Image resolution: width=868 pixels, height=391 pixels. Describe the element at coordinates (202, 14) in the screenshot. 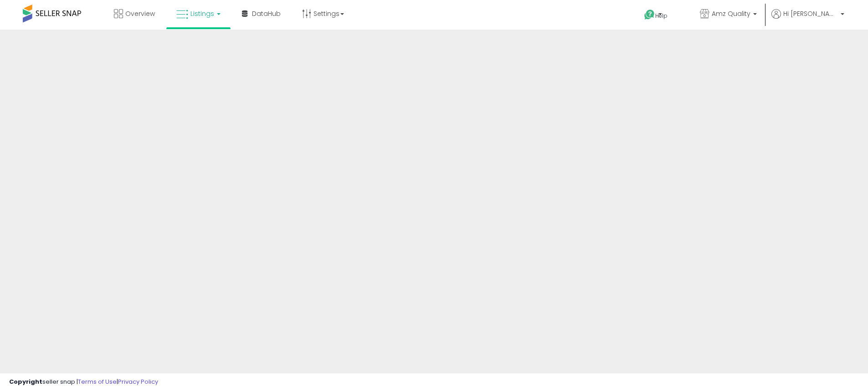

I see `span: Listings` at that location.